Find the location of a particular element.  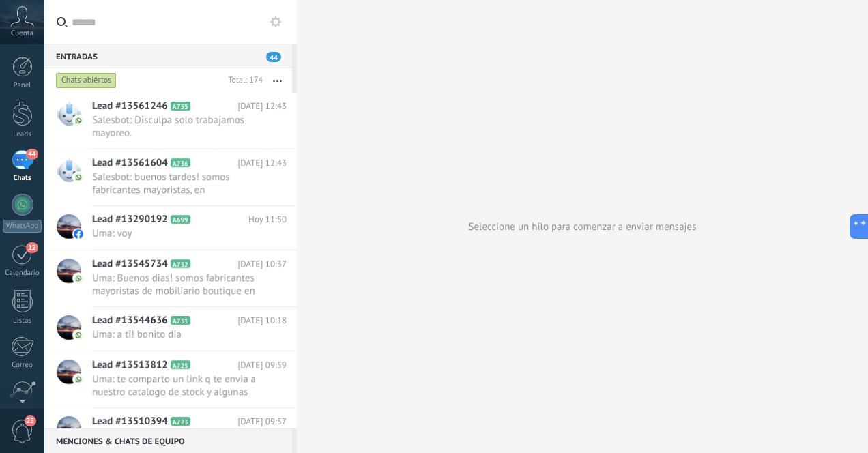

div: WhatsApp is located at coordinates (22, 226).